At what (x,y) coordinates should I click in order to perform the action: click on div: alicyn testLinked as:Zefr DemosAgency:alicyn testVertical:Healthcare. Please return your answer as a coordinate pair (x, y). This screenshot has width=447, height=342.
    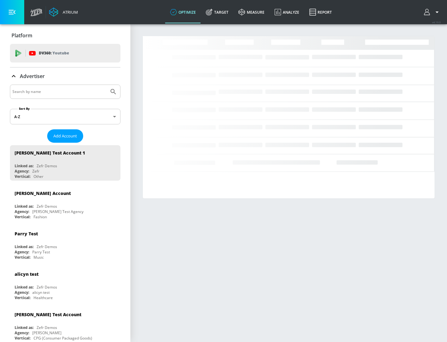
    Looking at the image, I should click on (65, 284).